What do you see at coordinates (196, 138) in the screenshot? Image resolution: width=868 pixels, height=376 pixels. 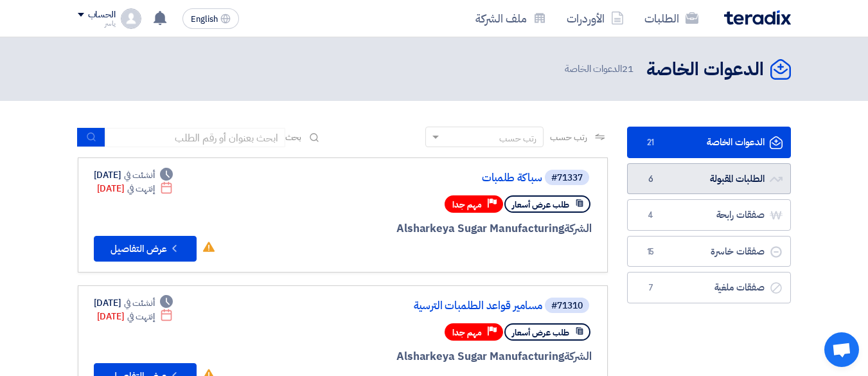 I see `input: ابحث بعنوان أو رقم الطلب` at bounding box center [196, 138].